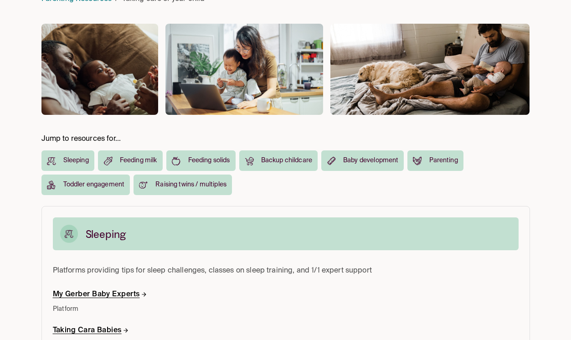  Describe the element at coordinates (286, 139) in the screenshot. I see `h4: Jump to resources for...` at that location.